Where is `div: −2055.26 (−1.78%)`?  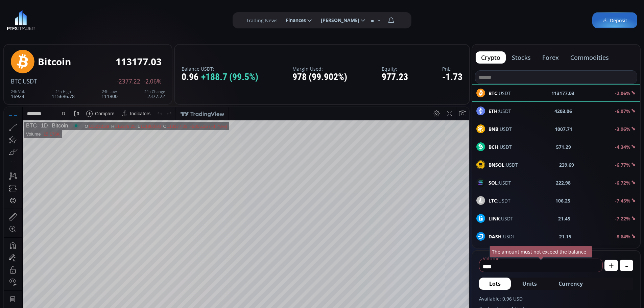 div: −2055.26 (−1.78%) is located at coordinates (204, 19).